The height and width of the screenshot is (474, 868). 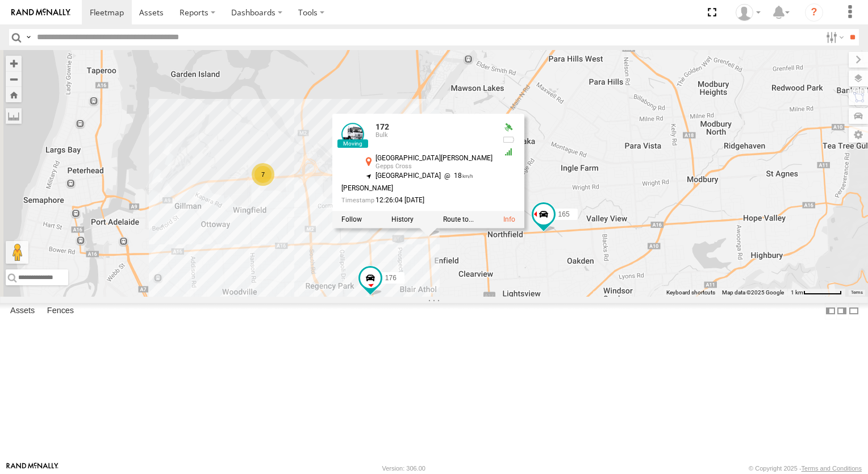 I want to click on button: Zoom out, so click(x=14, y=79).